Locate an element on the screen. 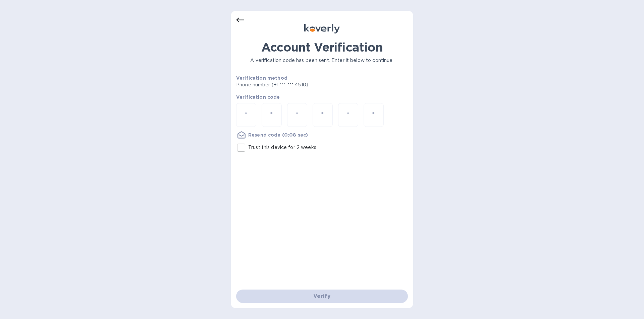 This screenshot has width=644, height=319. p: A verification code has been sent. Enter it below to continue. is located at coordinates (322, 60).